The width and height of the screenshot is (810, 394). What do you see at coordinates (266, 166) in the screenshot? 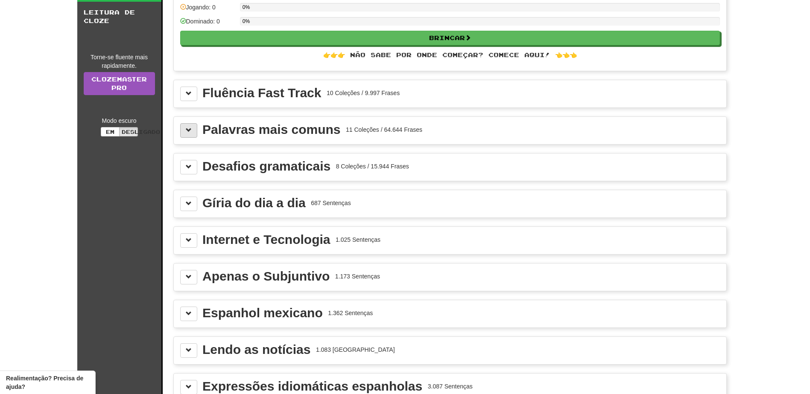
I see `div: Desafios gramaticais` at bounding box center [266, 166].